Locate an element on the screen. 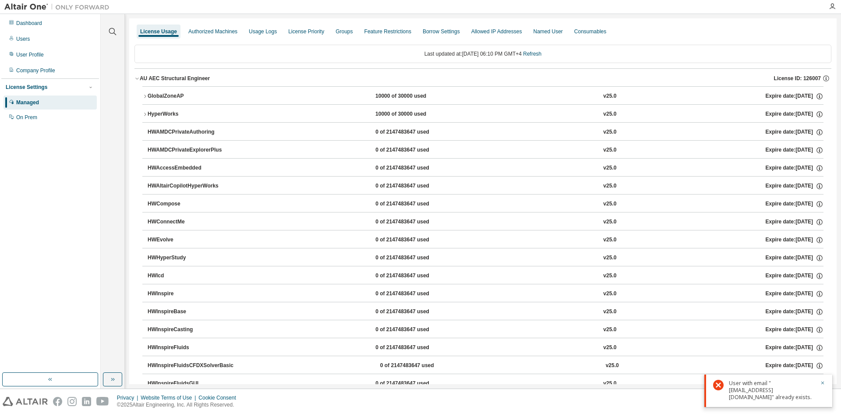 This screenshot has height=414, width=841. div: HWConnectMe is located at coordinates (187, 222).